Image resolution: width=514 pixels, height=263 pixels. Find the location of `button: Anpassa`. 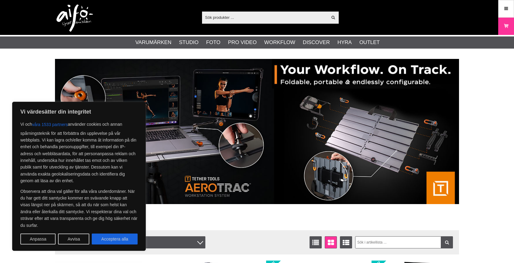

button: Anpassa is located at coordinates (38, 239).